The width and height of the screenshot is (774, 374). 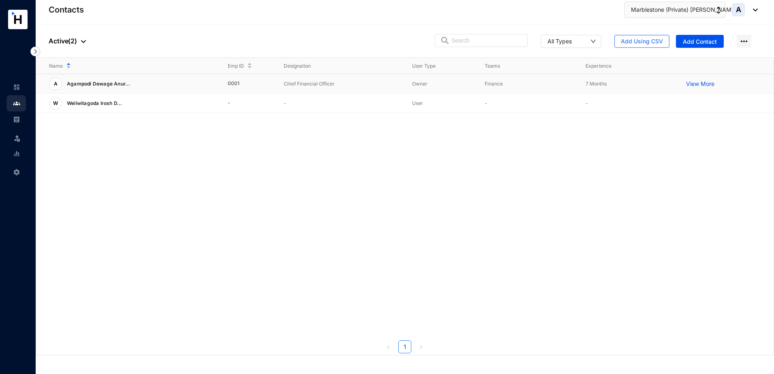 What do you see at coordinates (435, 66) in the screenshot?
I see `th: User Type` at bounding box center [435, 66].